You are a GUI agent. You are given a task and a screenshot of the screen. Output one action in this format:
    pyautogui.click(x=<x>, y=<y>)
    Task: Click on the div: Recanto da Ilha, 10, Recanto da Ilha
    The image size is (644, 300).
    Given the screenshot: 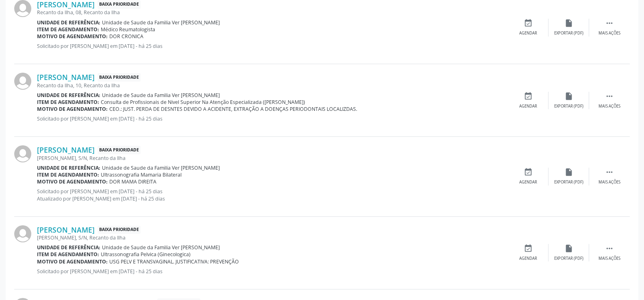 What is the action you would take?
    pyautogui.click(x=272, y=85)
    